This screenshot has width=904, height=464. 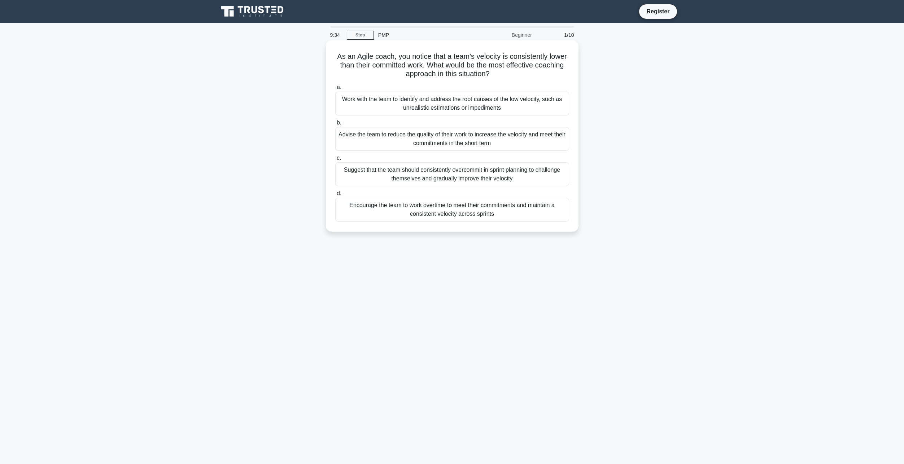 I want to click on div: Encourage the team to work overtime to meet their commitments and maintain a consistent velocity ..., so click(x=452, y=210).